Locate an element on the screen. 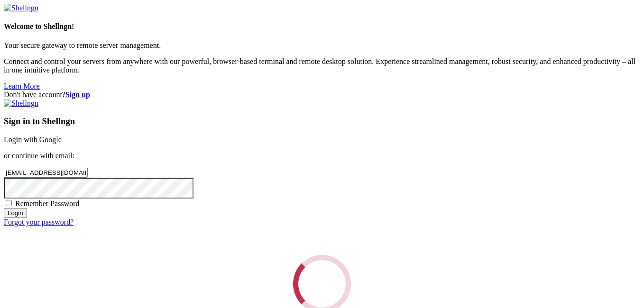 The image size is (644, 308). span: Remember Password is located at coordinates (47, 203).